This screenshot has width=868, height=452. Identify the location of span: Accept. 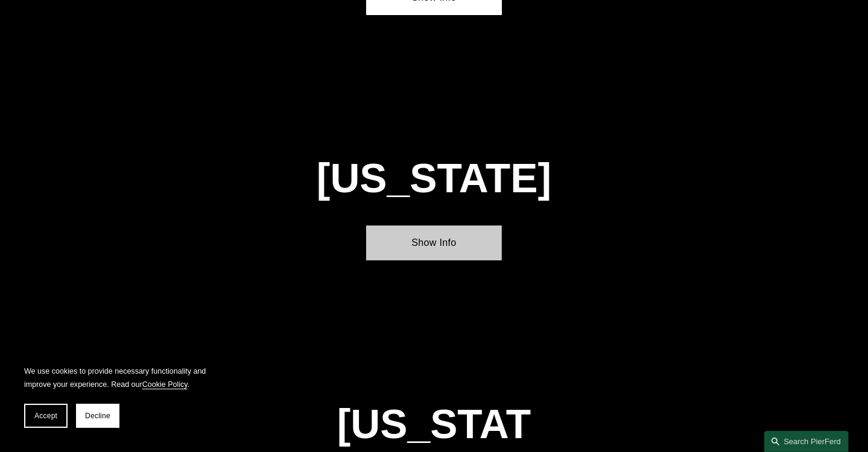
(46, 416).